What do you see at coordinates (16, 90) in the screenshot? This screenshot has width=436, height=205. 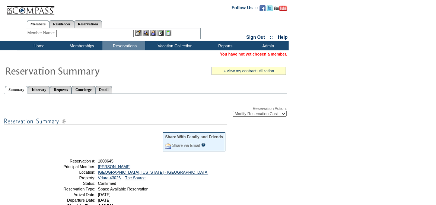 I see `a: Summary` at bounding box center [16, 90].